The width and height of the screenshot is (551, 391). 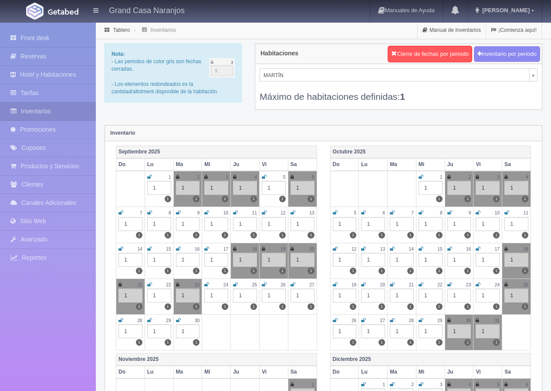 What do you see at coordinates (344, 164) in the screenshot?
I see `th: Do` at bounding box center [344, 164].